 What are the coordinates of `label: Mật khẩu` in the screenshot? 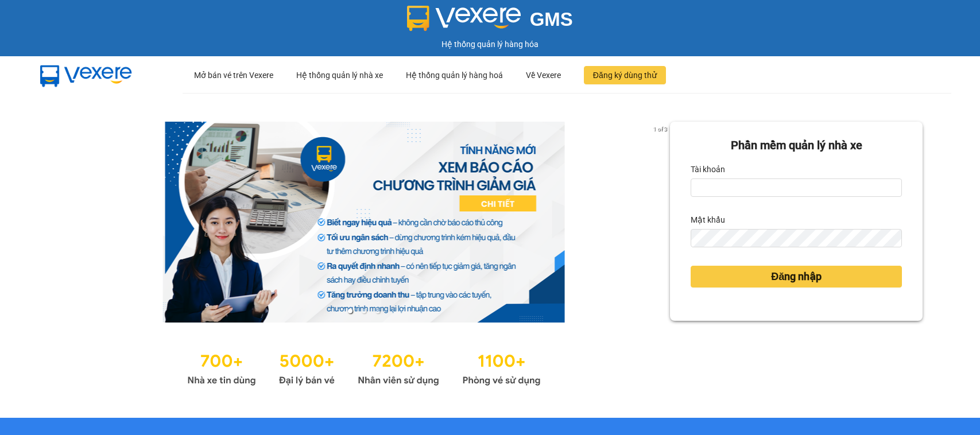 It's located at (708, 220).